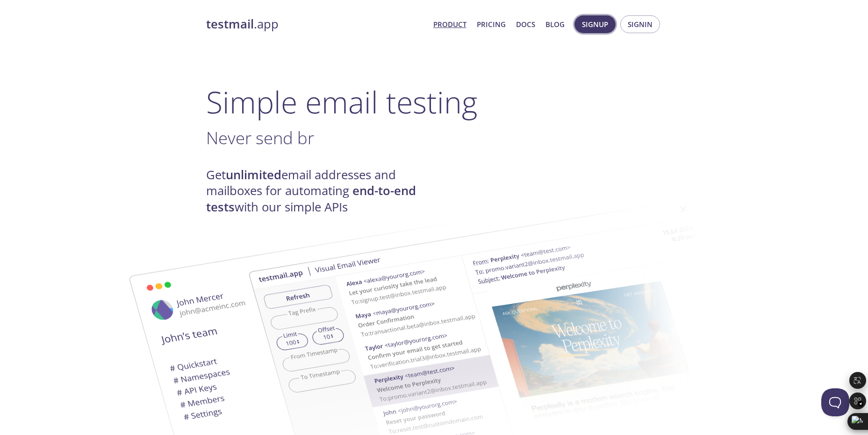 The image size is (868, 435). What do you see at coordinates (434, 102) in the screenshot?
I see `h1: Simple email testing` at bounding box center [434, 102].